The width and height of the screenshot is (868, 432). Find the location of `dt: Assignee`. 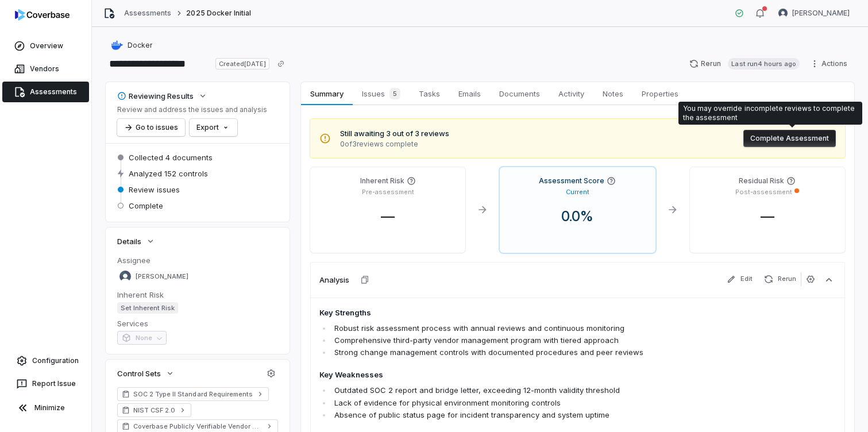

dt: Assignee is located at coordinates (197, 260).